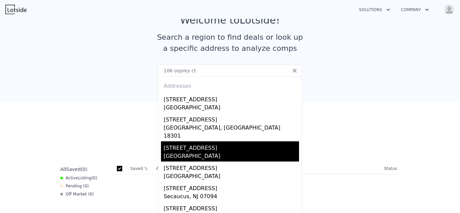  Describe the element at coordinates (74, 169) in the screenshot. I see `div: All ( 0 )` at that location.